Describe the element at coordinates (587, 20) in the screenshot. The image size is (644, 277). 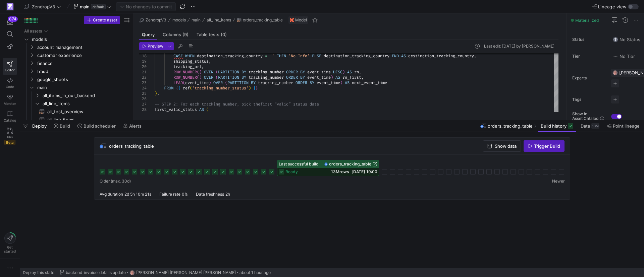
I see `span: Materialized` at that location.